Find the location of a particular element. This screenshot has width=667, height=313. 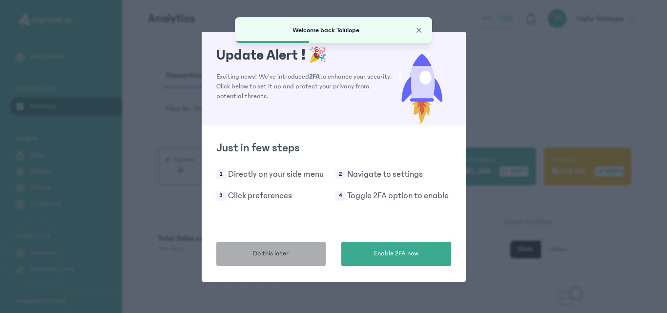

span: Do this later is located at coordinates (270, 253).